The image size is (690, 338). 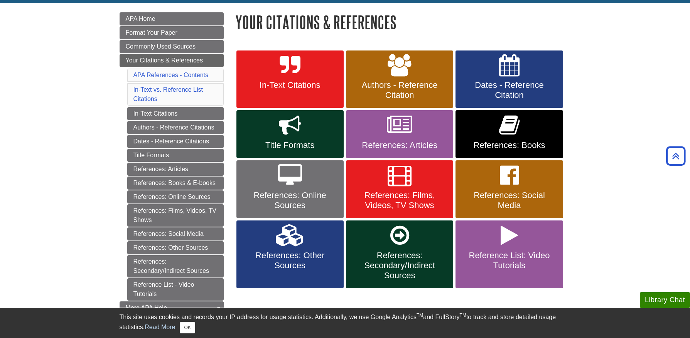 I want to click on span: Title Formats, so click(x=290, y=145).